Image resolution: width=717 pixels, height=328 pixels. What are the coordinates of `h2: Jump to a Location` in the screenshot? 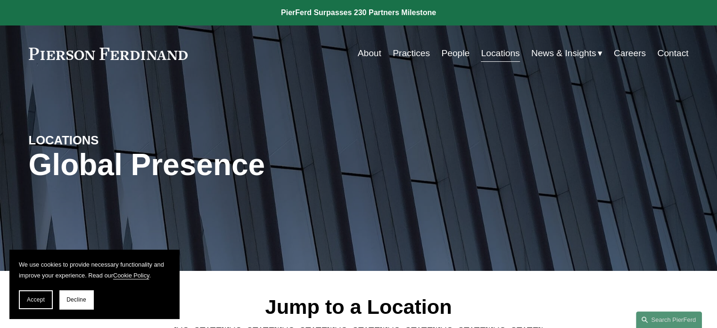 It's located at (358, 307).